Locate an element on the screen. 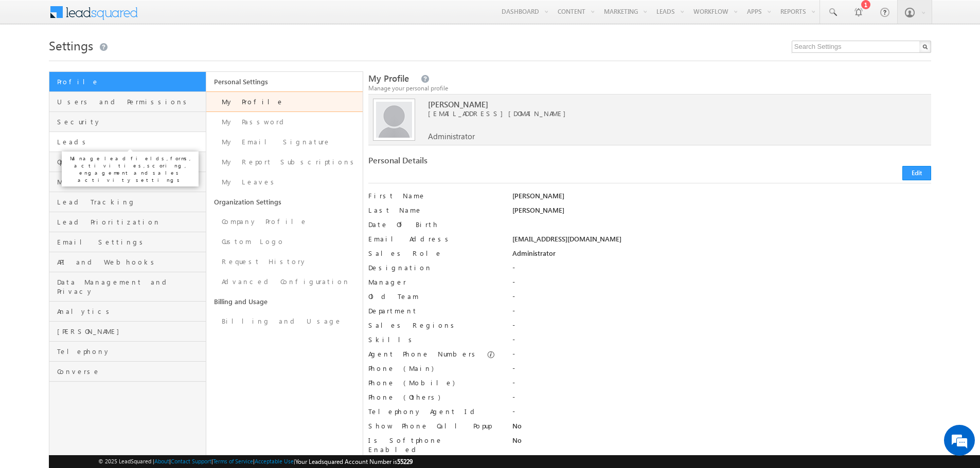 This screenshot has width=980, height=468. div: Personal Details is located at coordinates (505, 163).